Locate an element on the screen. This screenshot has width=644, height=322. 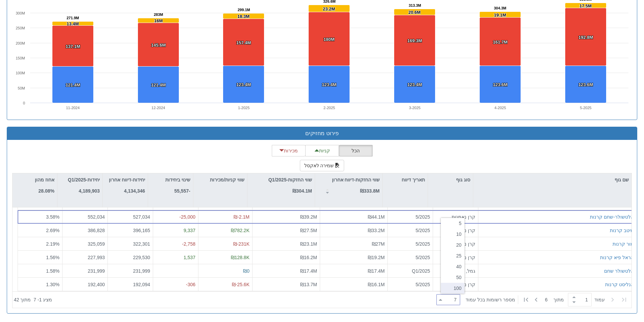
div: 40 is located at coordinates (452, 267).